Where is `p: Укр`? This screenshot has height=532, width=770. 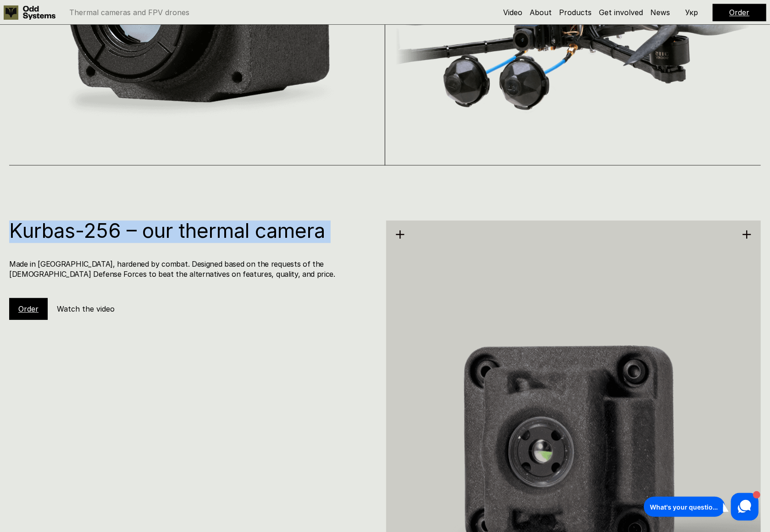 p: Укр is located at coordinates (691, 13).